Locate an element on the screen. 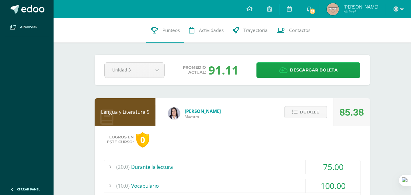 The height and width of the screenshot is (195, 411). span: (20.0) is located at coordinates (123, 167).